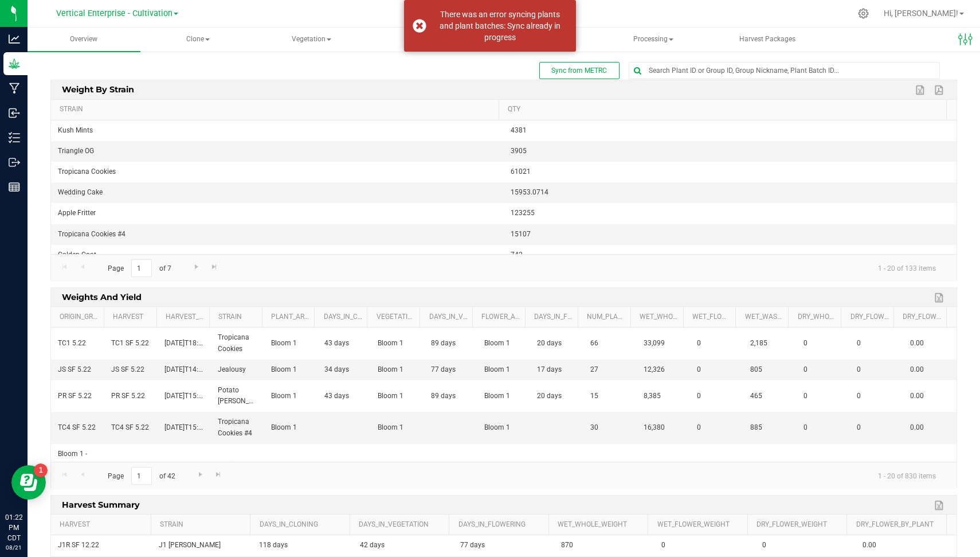 The image size is (980, 557). Describe the element at coordinates (784, 71) in the screenshot. I see `input: Search Plant ID or Group ID, Group Nickname, Plant Batch ID...` at that location.